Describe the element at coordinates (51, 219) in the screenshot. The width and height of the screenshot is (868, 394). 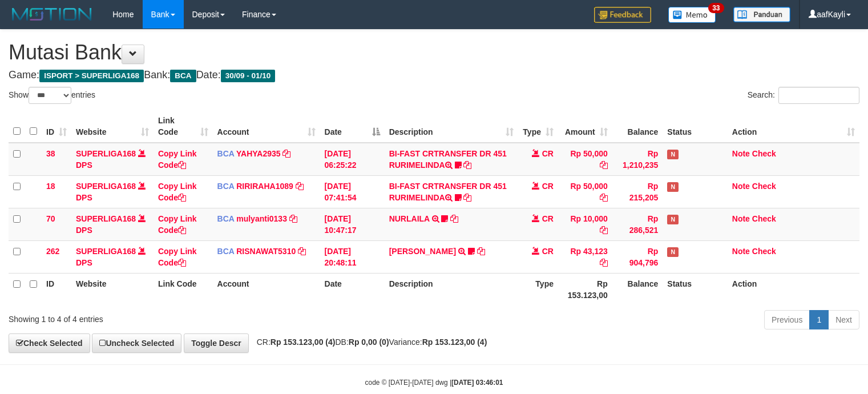
I see `span: 70` at that location.